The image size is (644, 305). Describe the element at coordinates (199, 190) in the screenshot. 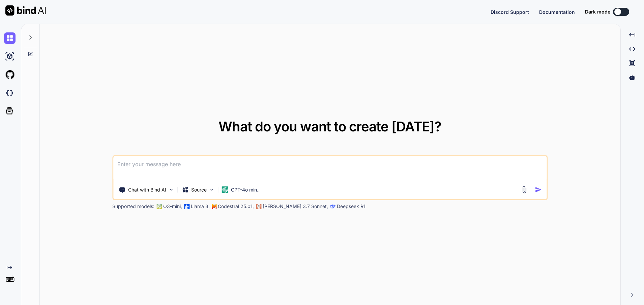

I see `p: Source` at that location.